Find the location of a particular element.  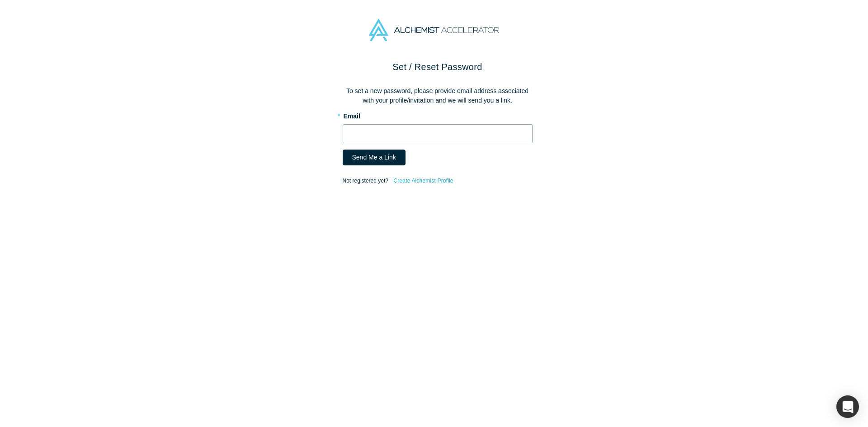

p: To set a new password, please provide email address associated with your profile/invitation and w... is located at coordinates (438, 96).